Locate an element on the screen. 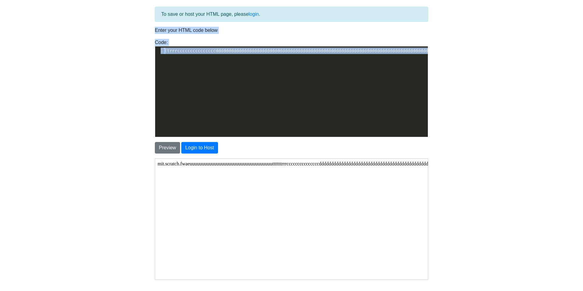 The height and width of the screenshot is (291, 583). div: To save or host your HTML page, please . is located at coordinates (291, 14).